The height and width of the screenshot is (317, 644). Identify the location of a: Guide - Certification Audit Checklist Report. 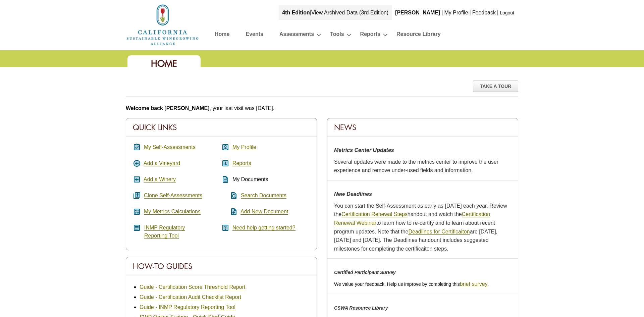
(190, 297).